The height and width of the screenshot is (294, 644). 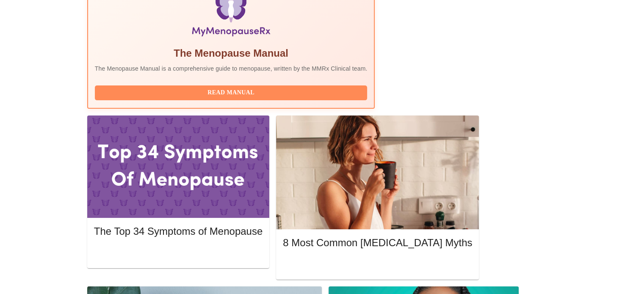 What do you see at coordinates (231, 53) in the screenshot?
I see `h5: The Menopause Manual` at bounding box center [231, 53].